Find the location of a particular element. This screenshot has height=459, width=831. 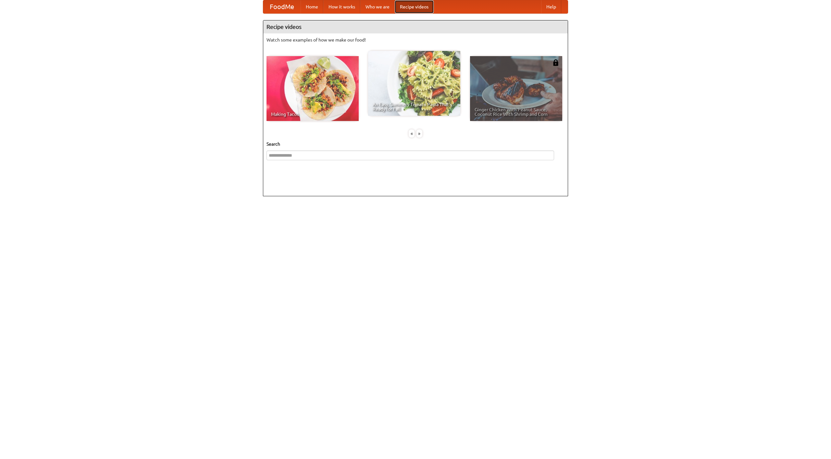

span: Making Tacos is located at coordinates (313, 114).